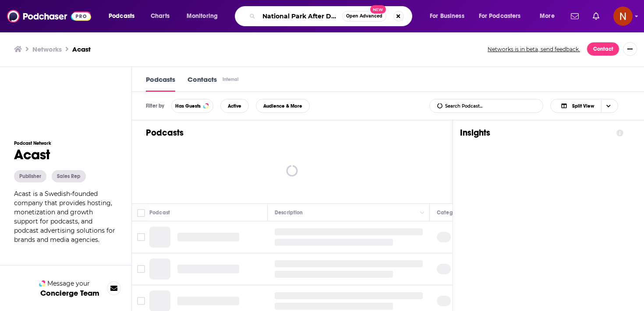 The image size is (644, 311). What do you see at coordinates (47, 49) in the screenshot?
I see `h3: Networks` at bounding box center [47, 49].